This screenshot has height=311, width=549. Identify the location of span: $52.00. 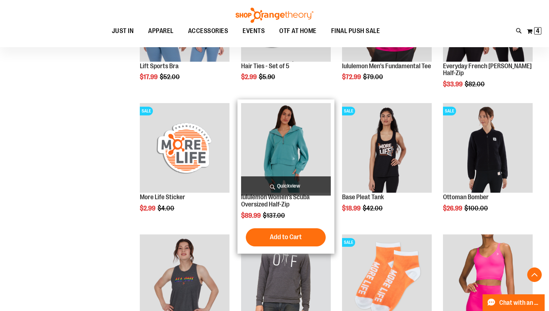
(170, 77).